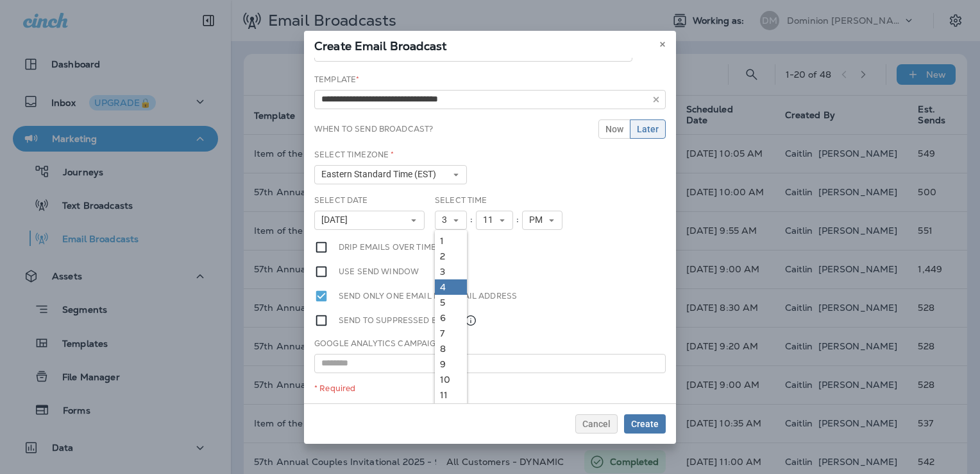 The width and height of the screenshot is (980, 474). Describe the element at coordinates (491, 219) in the screenshot. I see `span: 11` at that location.